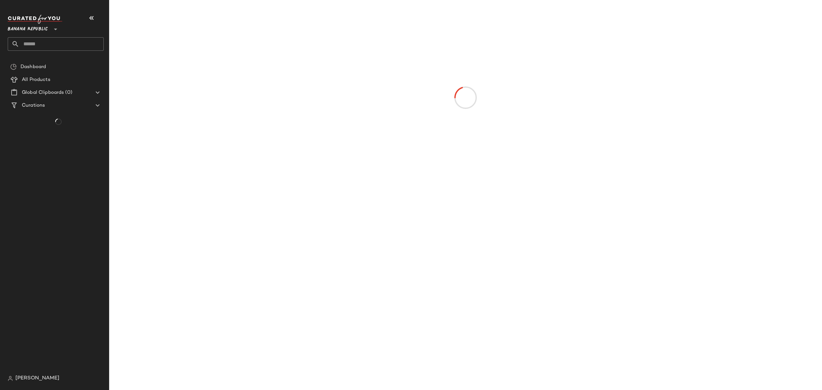 This screenshot has height=390, width=822. Describe the element at coordinates (33, 67) in the screenshot. I see `span: Dashboard` at that location.